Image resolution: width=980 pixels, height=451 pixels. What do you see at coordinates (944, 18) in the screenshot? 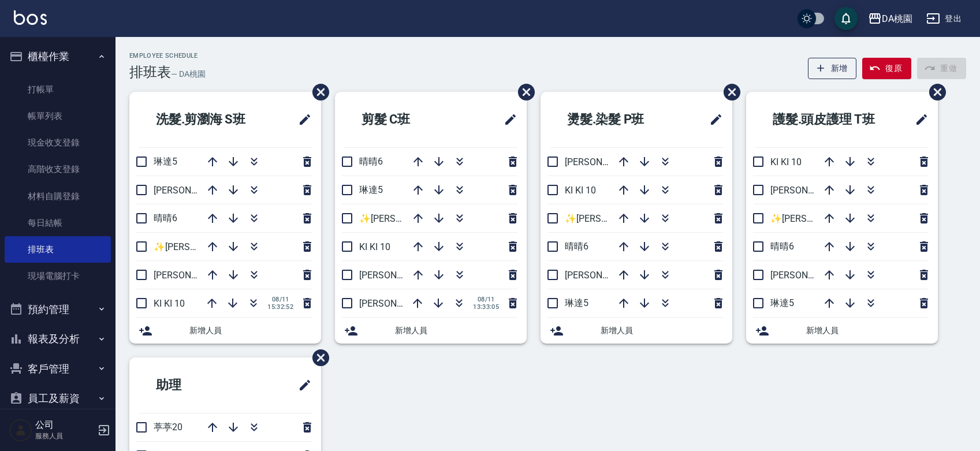
I see `button: 登出` at bounding box center [944, 18].